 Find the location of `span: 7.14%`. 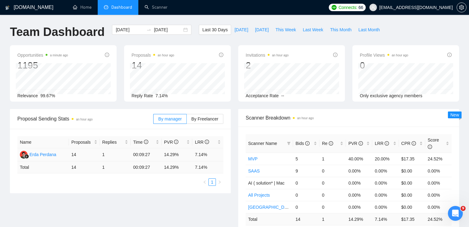

span: 7.14% is located at coordinates (162, 96).